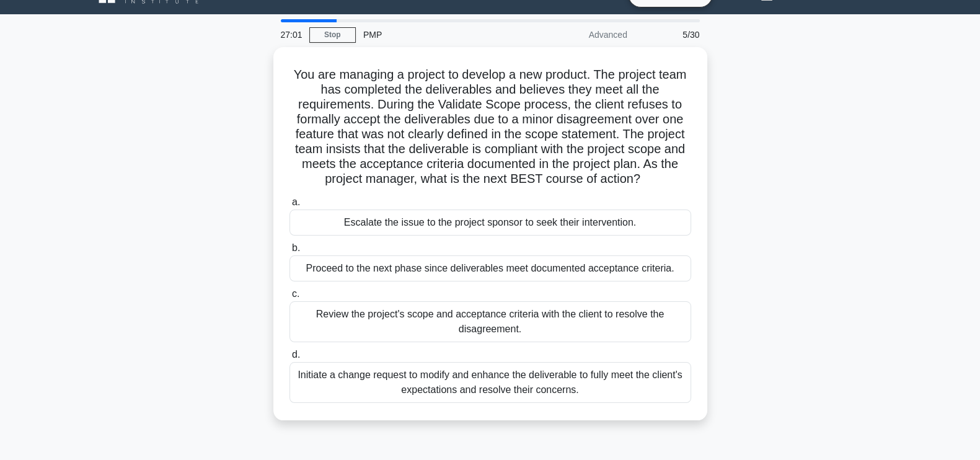  I want to click on span: c., so click(296, 293).